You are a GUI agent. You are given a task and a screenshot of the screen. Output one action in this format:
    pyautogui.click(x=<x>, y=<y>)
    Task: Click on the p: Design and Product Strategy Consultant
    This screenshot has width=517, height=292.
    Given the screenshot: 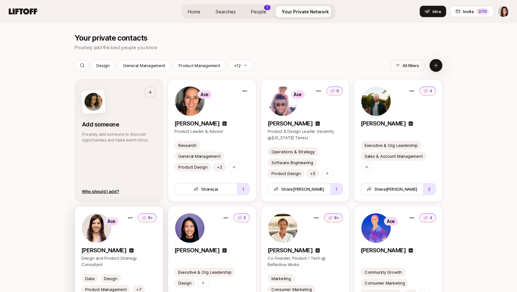 What is the action you would take?
    pyautogui.click(x=119, y=261)
    